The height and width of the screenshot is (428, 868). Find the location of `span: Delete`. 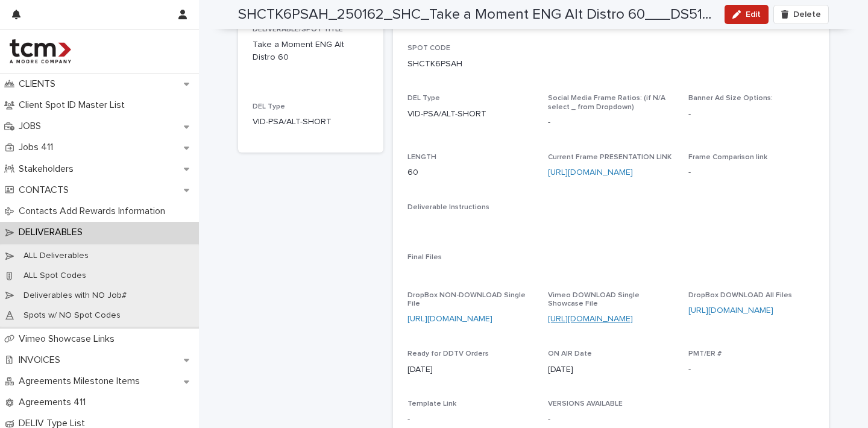

span: Delete is located at coordinates (807, 14).